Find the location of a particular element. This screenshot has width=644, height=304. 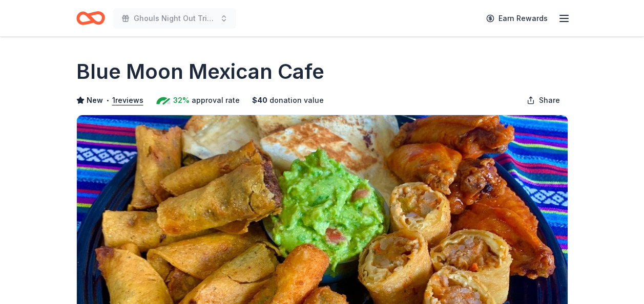

a: Earn Rewards is located at coordinates (517, 18).